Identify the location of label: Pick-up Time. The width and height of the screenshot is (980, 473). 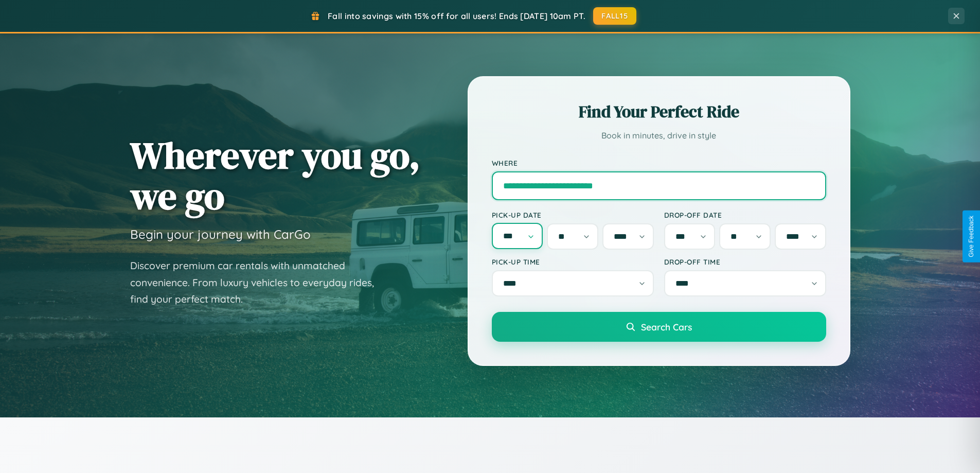
(572, 262).